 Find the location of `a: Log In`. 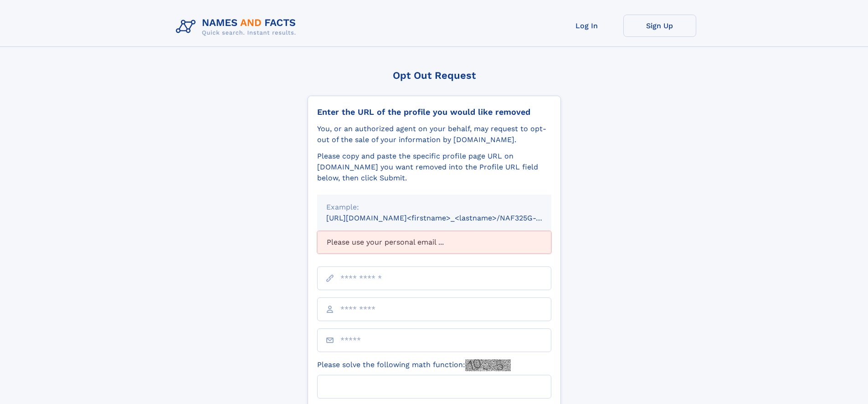

a: Log In is located at coordinates (587, 25).